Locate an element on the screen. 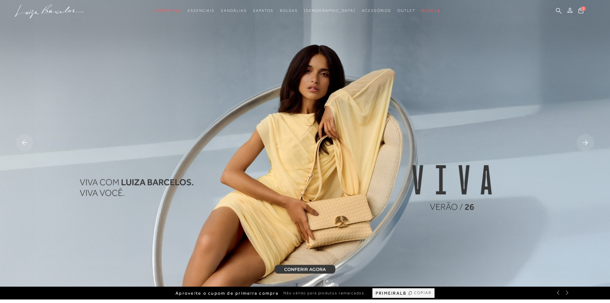 This screenshot has width=610, height=303. span: Outlet is located at coordinates (407, 11).